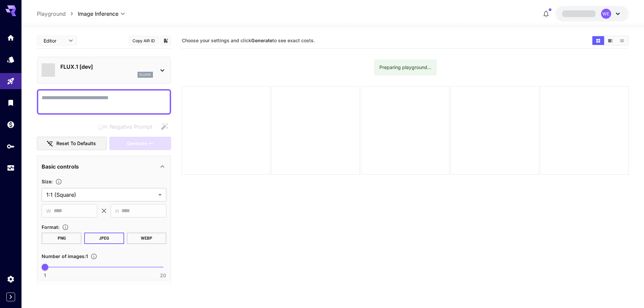  What do you see at coordinates (11, 59) in the screenshot?
I see `div: Models` at bounding box center [11, 59].